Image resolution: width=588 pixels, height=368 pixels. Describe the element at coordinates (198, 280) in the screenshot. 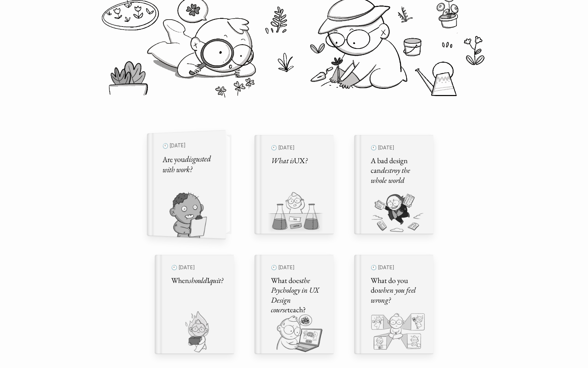

I see `h5: When I` at that location.